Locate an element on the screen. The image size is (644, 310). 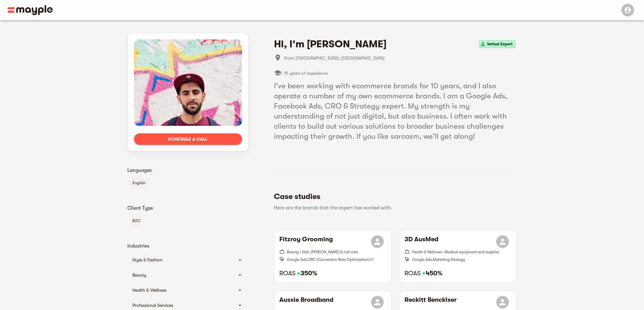
span: B2C is located at coordinates (136, 221).